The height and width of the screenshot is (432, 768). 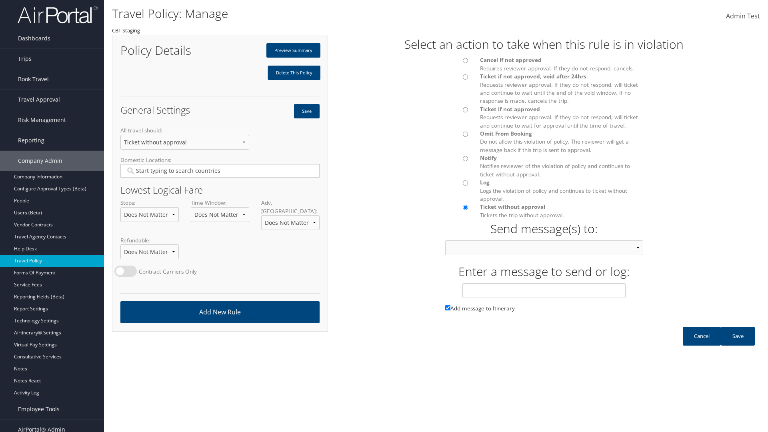 What do you see at coordinates (220, 170) in the screenshot?
I see `label: Domestic Locations:` at bounding box center [220, 170].